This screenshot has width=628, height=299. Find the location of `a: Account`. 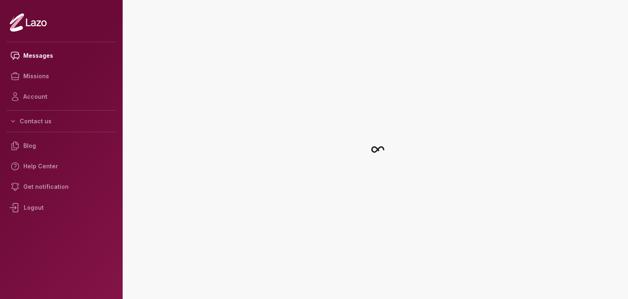

a: Account is located at coordinates (61, 97).